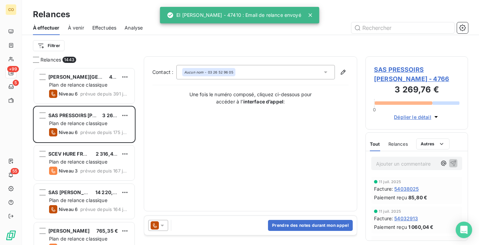 The height and width of the screenshot is (245, 479). Describe the element at coordinates (406, 218) in the screenshot. I see `span: 54032913` at that location.